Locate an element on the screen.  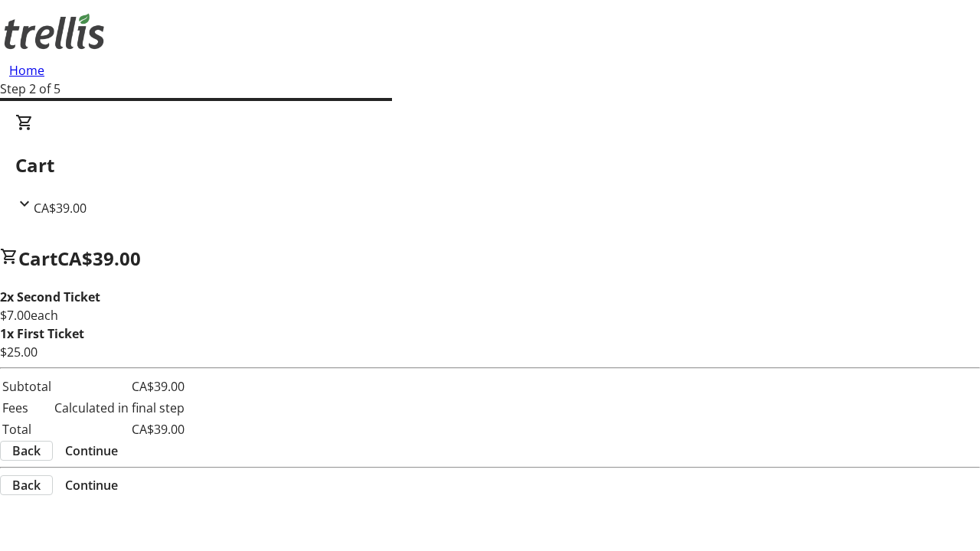
td: Subtotal is located at coordinates (27, 386).